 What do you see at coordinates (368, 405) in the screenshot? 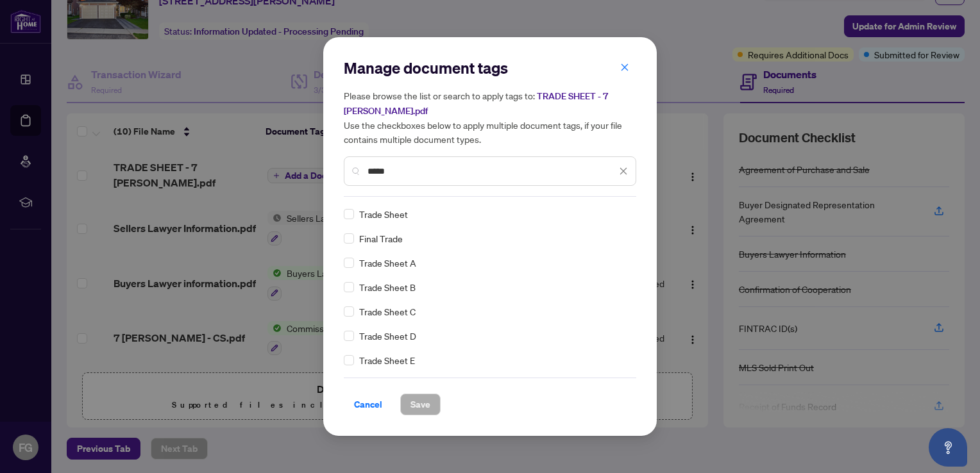
I see `span: Cancel` at bounding box center [368, 405].